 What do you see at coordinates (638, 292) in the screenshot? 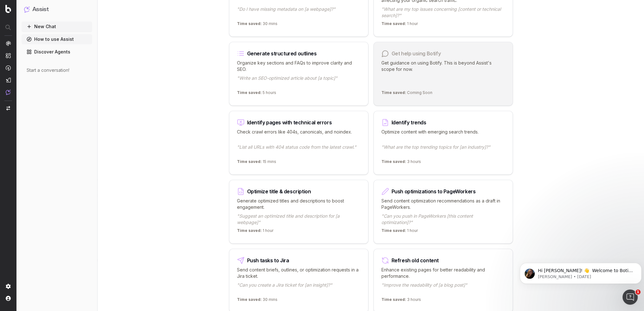
I see `span: 1` at bounding box center [638, 292].